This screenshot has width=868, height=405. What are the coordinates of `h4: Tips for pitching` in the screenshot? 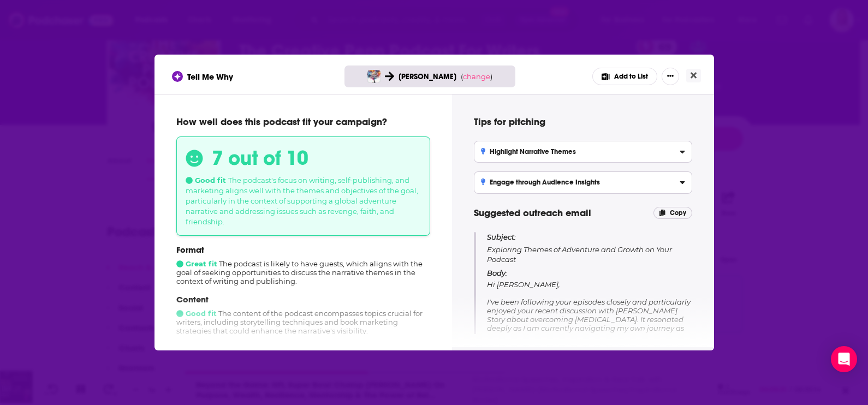 It's located at (583, 122).